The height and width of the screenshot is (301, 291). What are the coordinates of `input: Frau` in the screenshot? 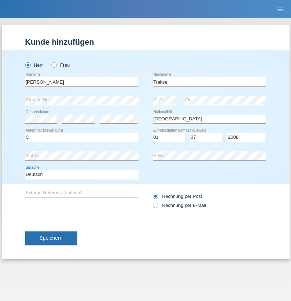 It's located at (54, 64).